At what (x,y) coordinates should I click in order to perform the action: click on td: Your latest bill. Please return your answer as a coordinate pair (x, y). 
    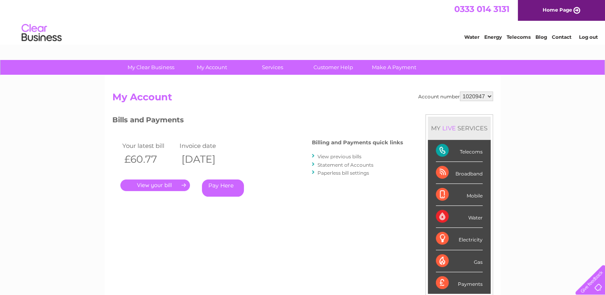
    Looking at the image, I should click on (149, 145).